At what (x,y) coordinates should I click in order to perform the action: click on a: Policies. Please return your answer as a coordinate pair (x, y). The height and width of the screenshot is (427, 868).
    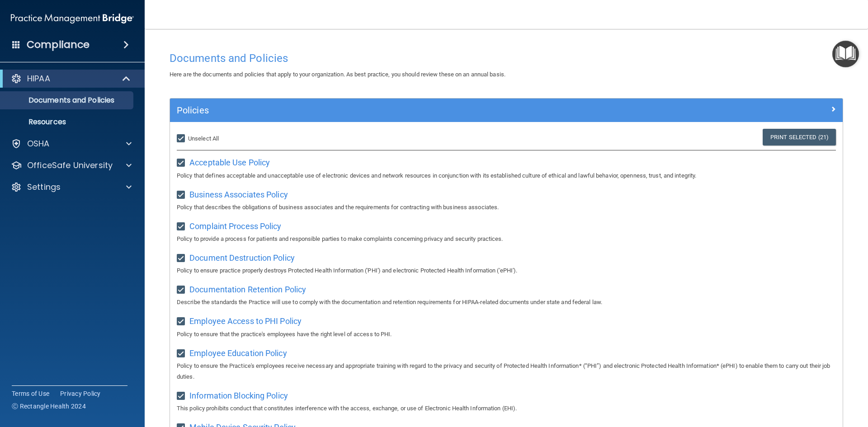
    Looking at the image, I should click on (506, 110).